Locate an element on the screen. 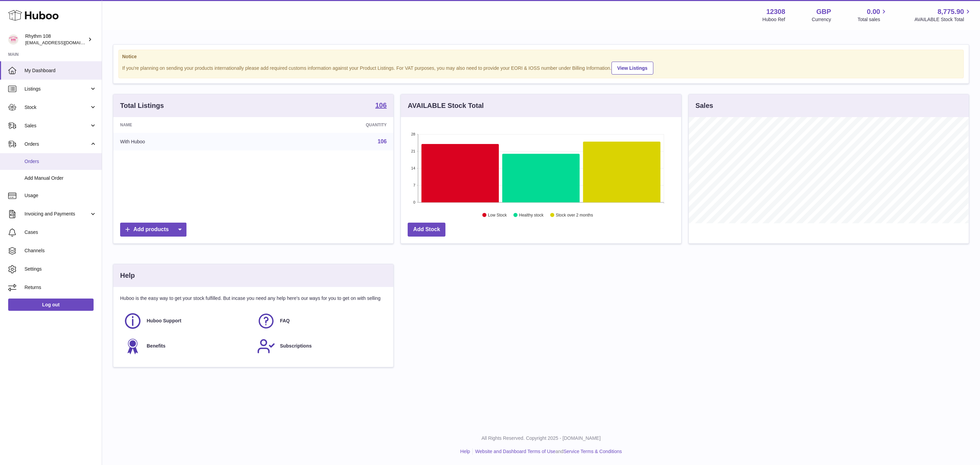 The width and height of the screenshot is (980, 465). span: Listings is located at coordinates (57, 89).